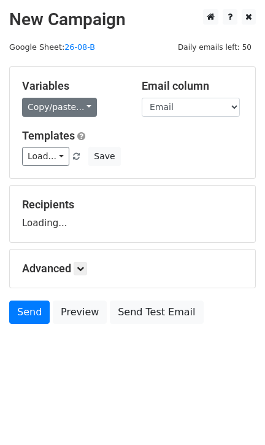  What do you see at coordinates (192, 86) in the screenshot?
I see `h5: Email column` at bounding box center [192, 86].